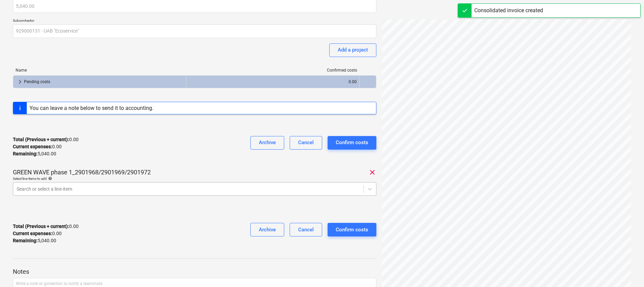 This screenshot has width=644, height=287. I want to click on div: Pending costs, so click(104, 82).